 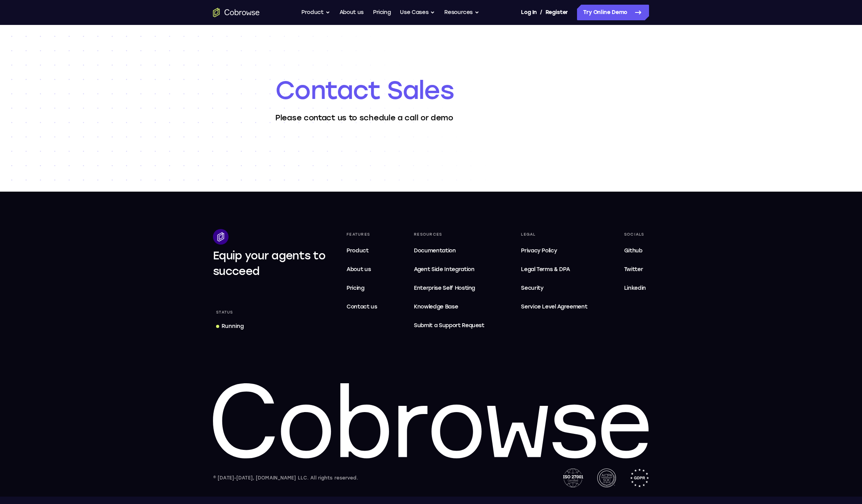 What do you see at coordinates (557, 13) in the screenshot?
I see `a: Register` at bounding box center [557, 13].